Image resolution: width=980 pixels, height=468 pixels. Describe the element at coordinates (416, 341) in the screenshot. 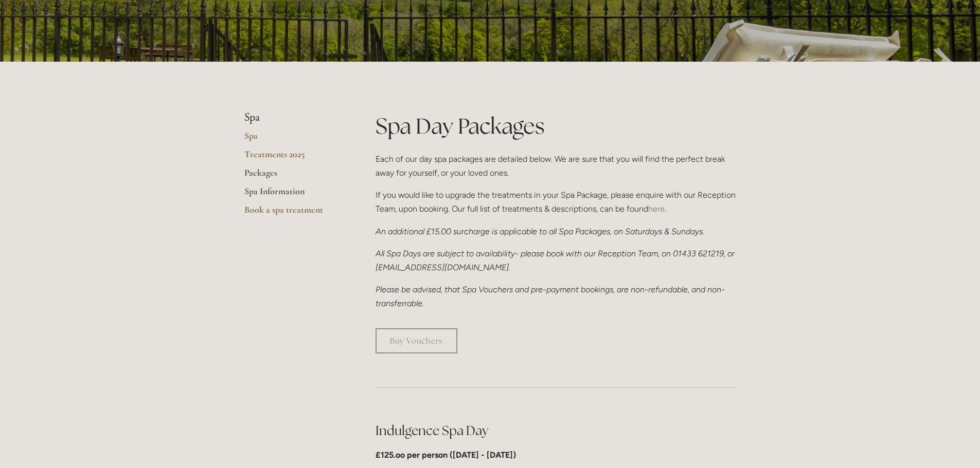

I see `a: Buy Vouchers` at that location.